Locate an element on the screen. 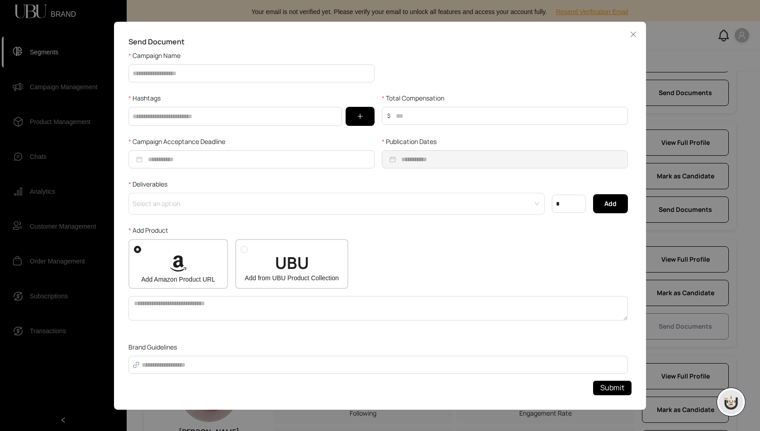  span: close is located at coordinates (633, 34).